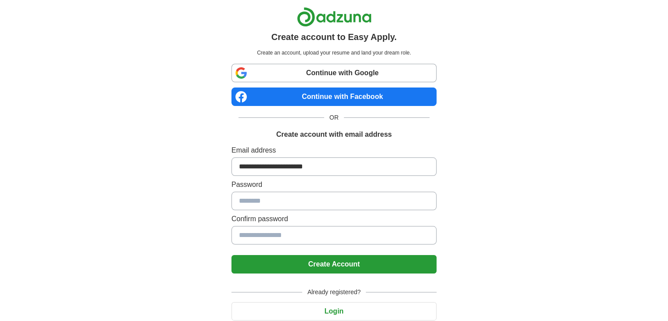 This screenshot has height=321, width=668. What do you see at coordinates (334, 219) in the screenshot?
I see `label: Confirm password` at bounding box center [334, 219].